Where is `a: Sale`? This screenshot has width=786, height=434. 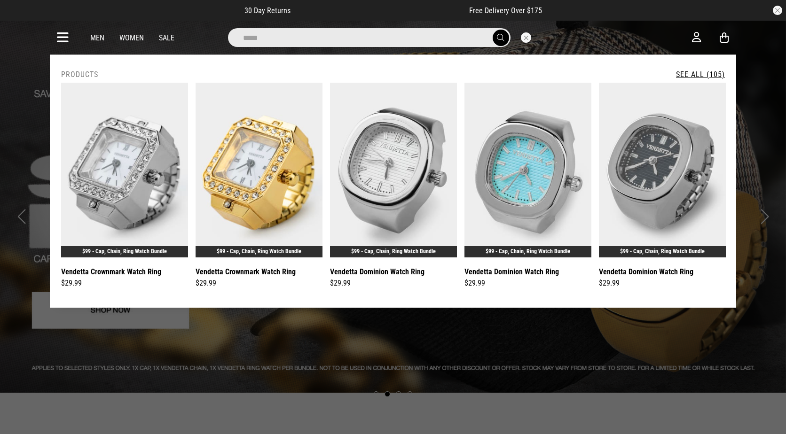 a: Sale is located at coordinates (166, 38).